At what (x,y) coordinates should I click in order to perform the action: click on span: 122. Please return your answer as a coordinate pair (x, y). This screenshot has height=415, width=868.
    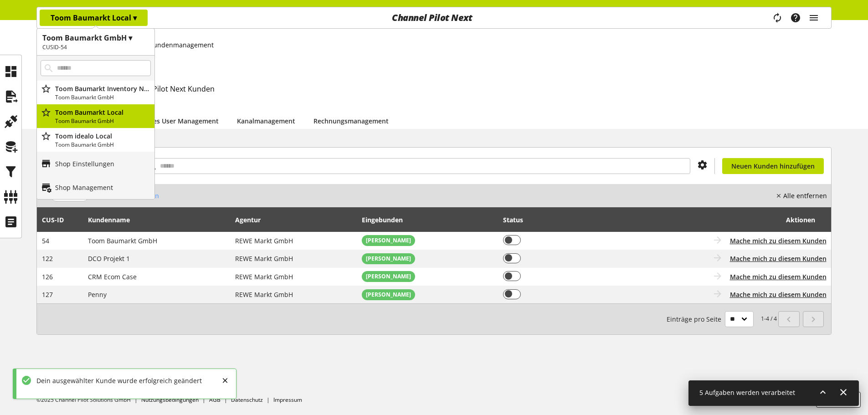
    Looking at the image, I should click on (47, 258).